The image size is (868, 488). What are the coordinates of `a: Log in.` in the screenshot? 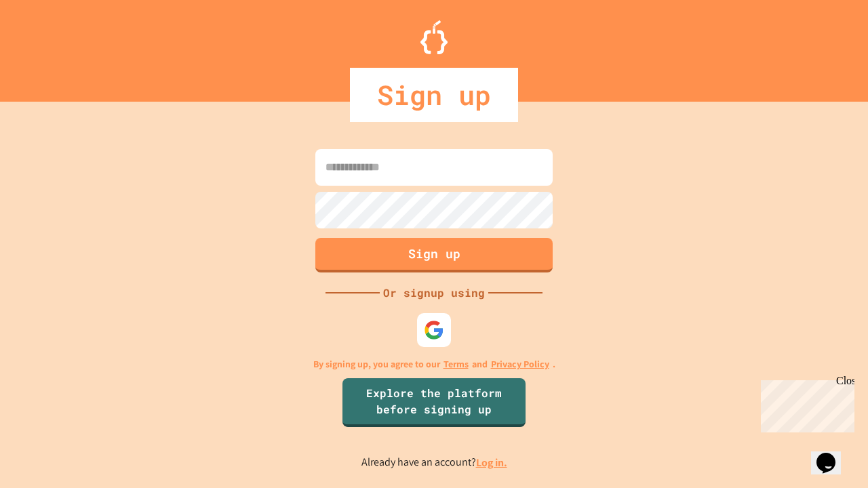 It's located at (492, 462).